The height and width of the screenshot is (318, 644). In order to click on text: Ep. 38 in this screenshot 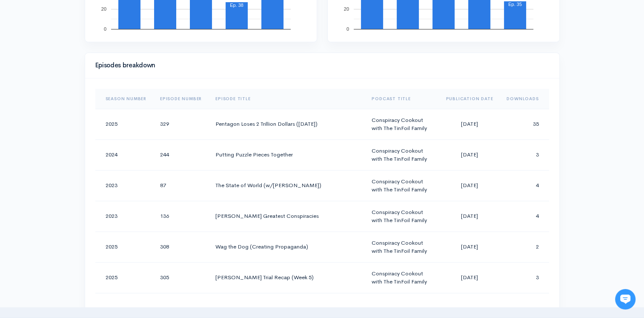, I will do `click(237, 5)`.